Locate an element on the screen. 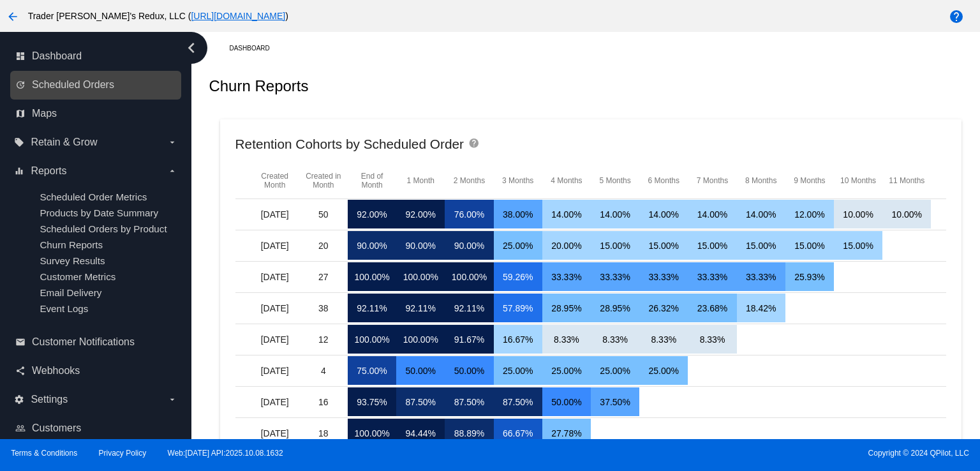 The width and height of the screenshot is (980, 471). mat-icon: help is located at coordinates (956, 17).